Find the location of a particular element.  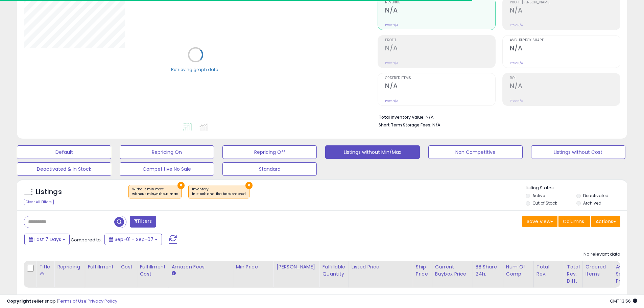

a: Terms of Use is located at coordinates (72, 301).